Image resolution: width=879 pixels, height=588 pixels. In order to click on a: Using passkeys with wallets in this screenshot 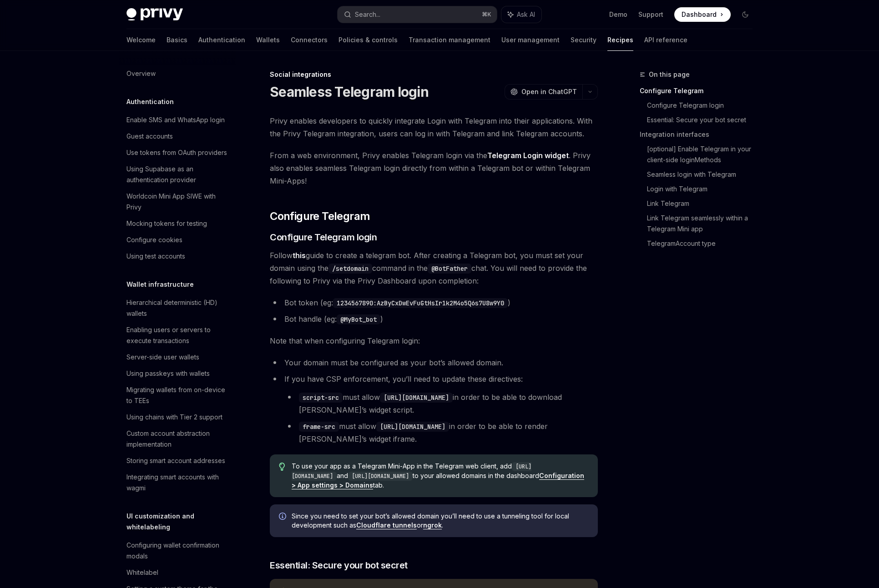, I will do `click(178, 374)`.